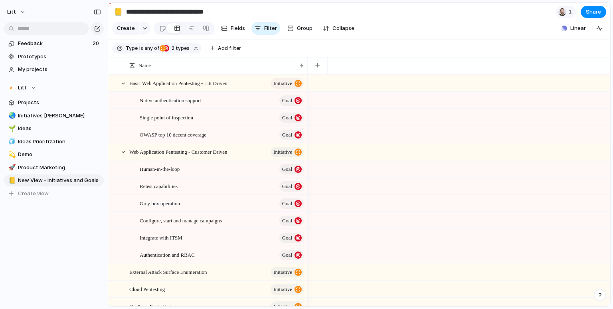 The width and height of the screenshot is (613, 309). Describe the element at coordinates (141, 48) in the screenshot. I see `span: is` at that location.